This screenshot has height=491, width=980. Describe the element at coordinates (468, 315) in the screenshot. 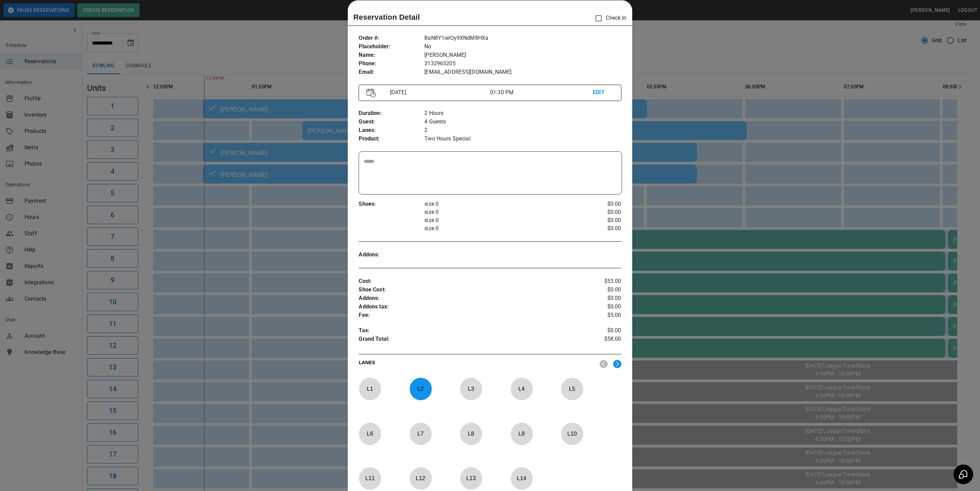

I see `p: Fee :` at that location.